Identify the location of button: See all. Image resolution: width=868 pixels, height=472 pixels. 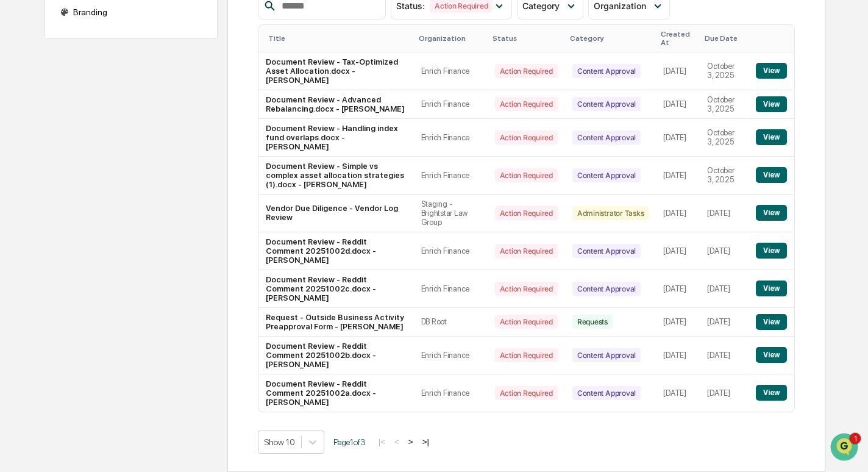
(206, 140).